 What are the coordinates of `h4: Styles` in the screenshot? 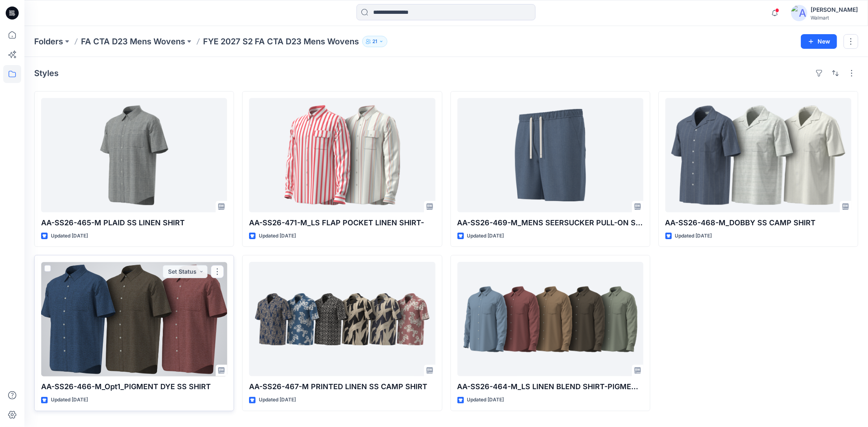 It's located at (47, 73).